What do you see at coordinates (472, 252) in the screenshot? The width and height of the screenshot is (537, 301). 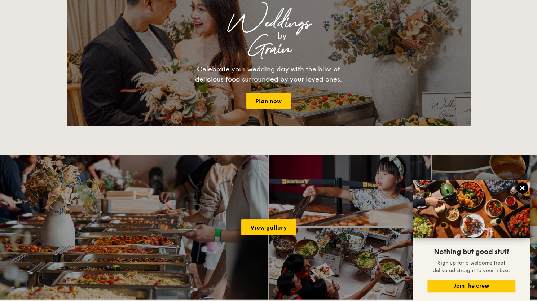 I see `span: Nothing but good stuff` at bounding box center [472, 252].